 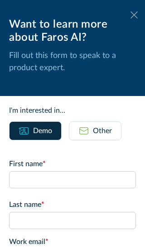 What do you see at coordinates (102, 131) in the screenshot?
I see `div: Other` at bounding box center [102, 131].